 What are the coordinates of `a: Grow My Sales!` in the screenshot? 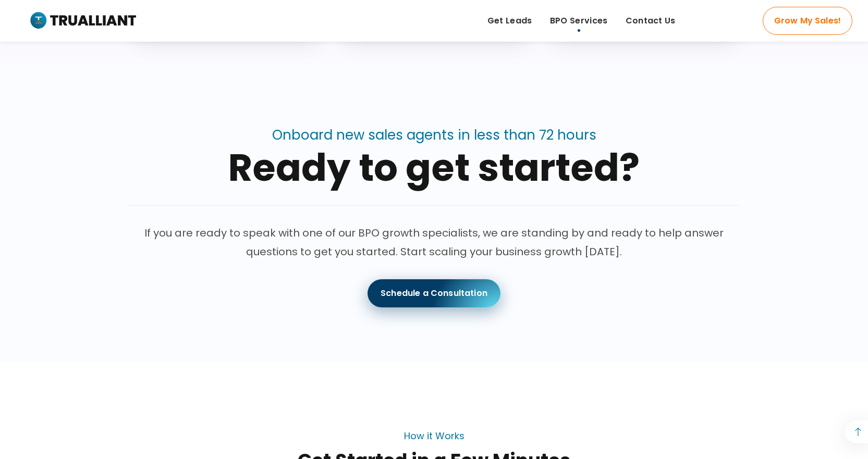 It's located at (807, 21).